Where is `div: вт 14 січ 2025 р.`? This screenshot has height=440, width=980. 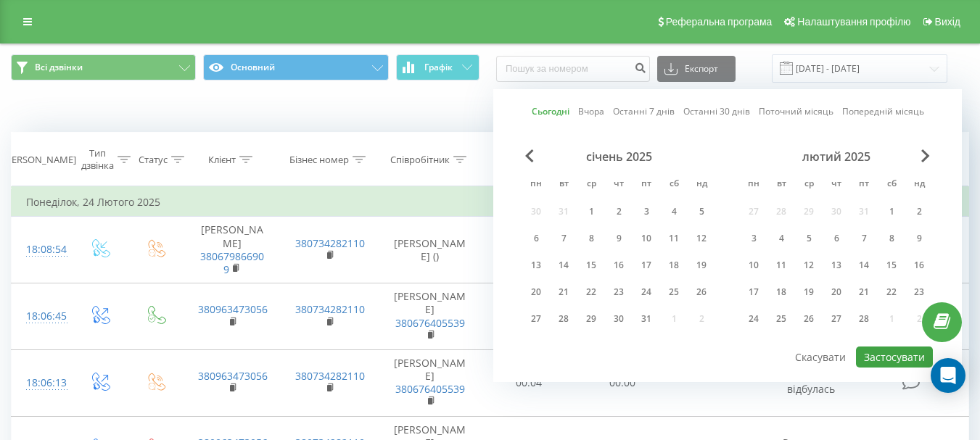 div: вт 14 січ 2025 р. is located at coordinates (563, 265).